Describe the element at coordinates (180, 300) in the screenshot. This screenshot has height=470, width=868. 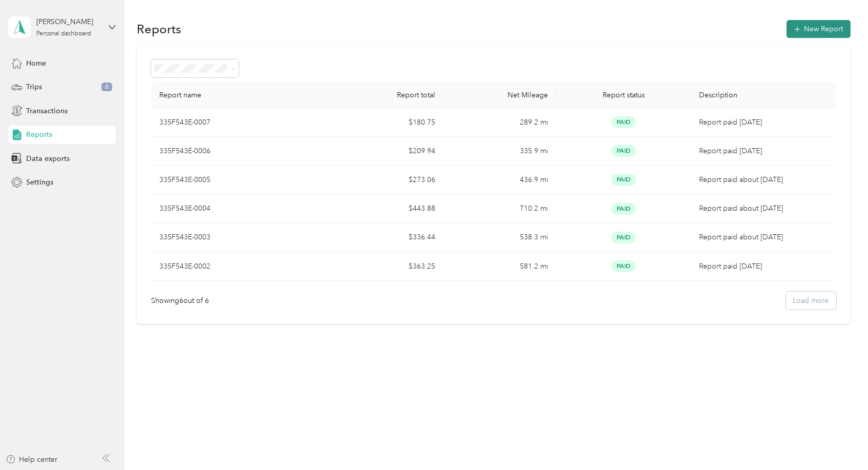
I see `div: Showing 6 out of 6` at that location.